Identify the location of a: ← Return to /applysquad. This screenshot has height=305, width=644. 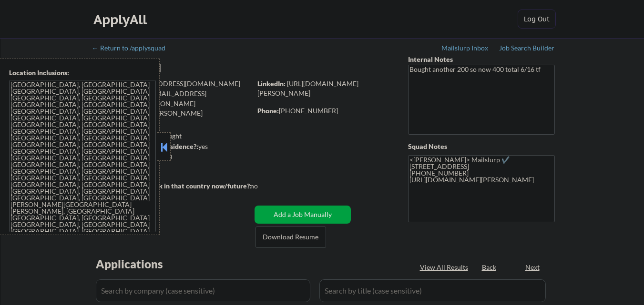
(133, 49).